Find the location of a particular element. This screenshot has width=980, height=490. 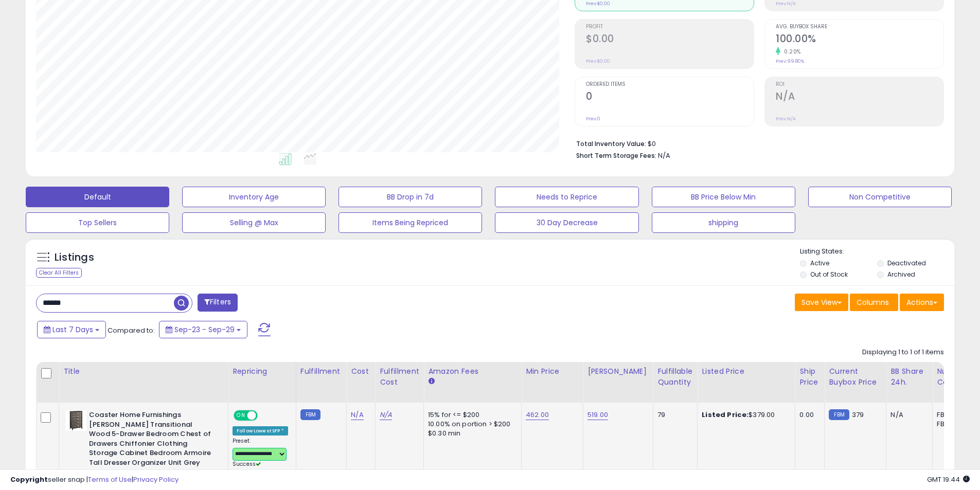

span: Compared to: is located at coordinates (131, 331).